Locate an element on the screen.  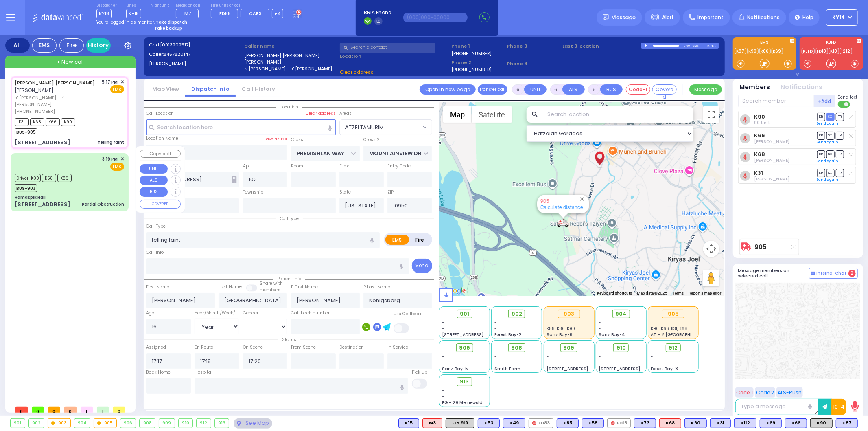
span: Clear address is located at coordinates (357, 72).